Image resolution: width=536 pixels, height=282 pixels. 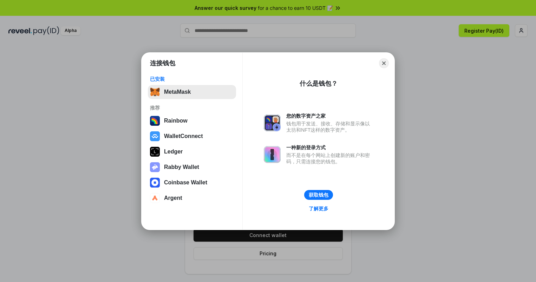 I want to click on div: Coinbase Wallet, so click(x=185, y=182).